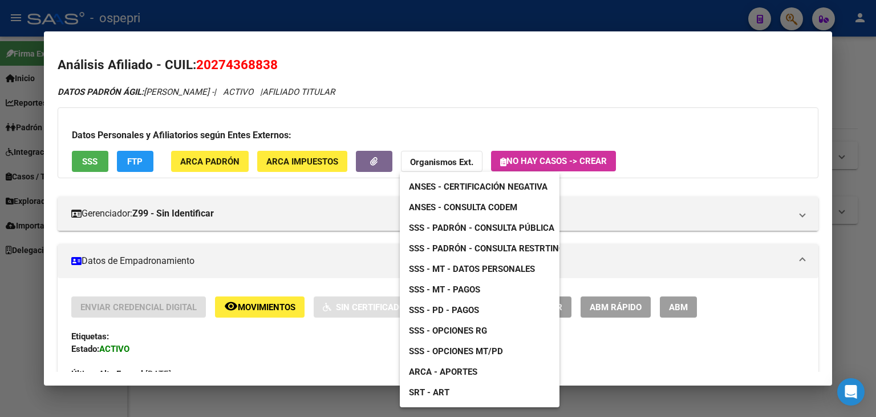 The width and height of the screenshot is (876, 417). Describe the element at coordinates (448, 330) in the screenshot. I see `a: SSS - Opciones RG` at that location.